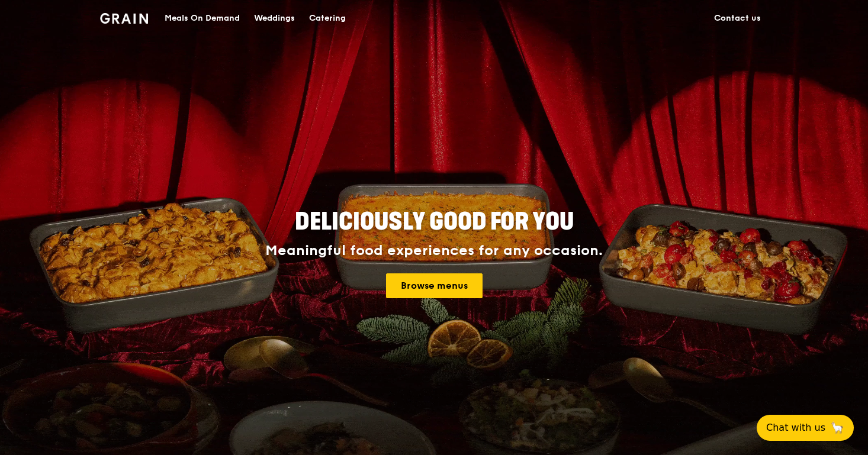 This screenshot has width=868, height=455. What do you see at coordinates (274, 19) in the screenshot?
I see `div: Weddings` at bounding box center [274, 19].